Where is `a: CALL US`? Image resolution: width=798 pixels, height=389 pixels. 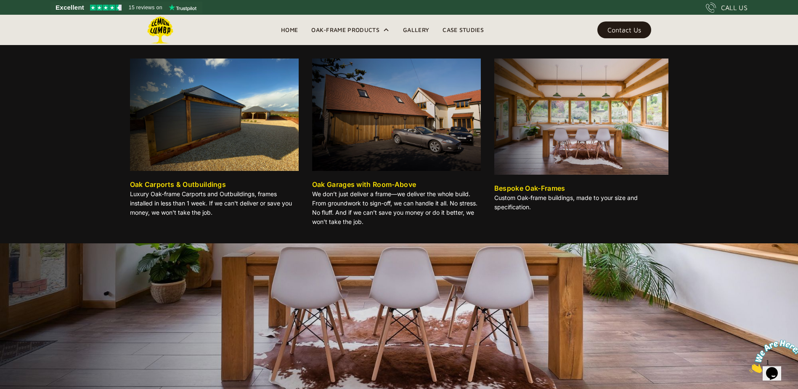
a: CALL US is located at coordinates (727, 8).